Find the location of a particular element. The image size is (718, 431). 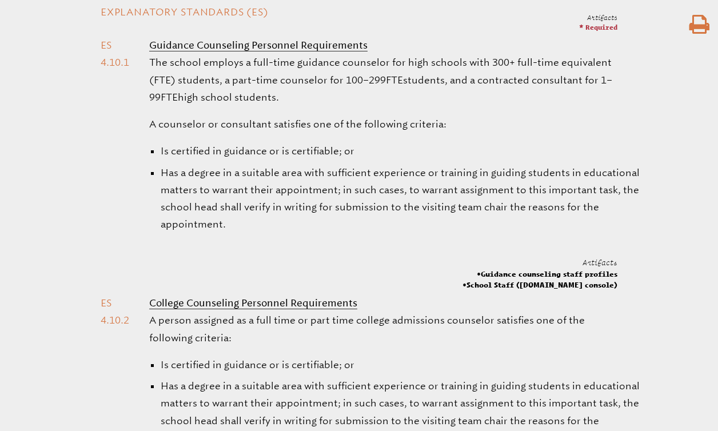

p: A person assigned as a full time or part time college admissions counselor satisfies one of the f... is located at coordinates (383, 329).